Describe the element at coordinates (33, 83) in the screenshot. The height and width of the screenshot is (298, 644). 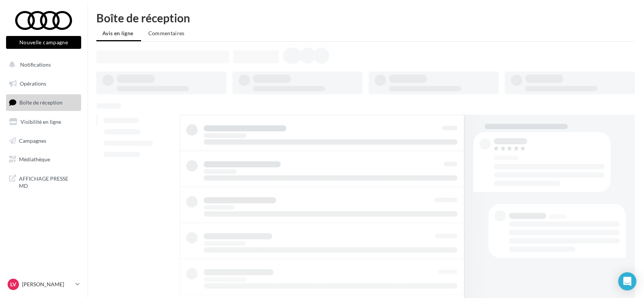
I see `span: Opérations` at that location.